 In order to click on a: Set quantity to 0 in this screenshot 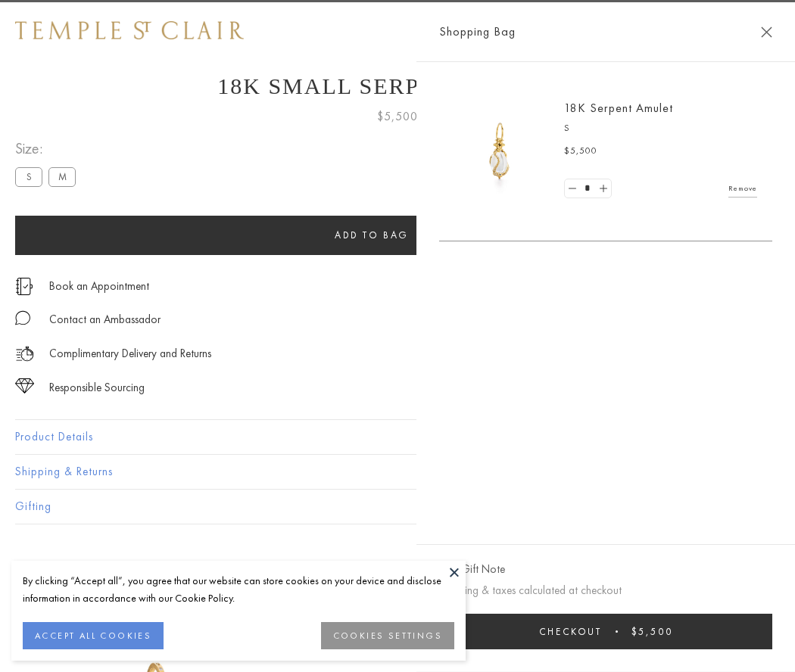, I will do `click(572, 188)`.